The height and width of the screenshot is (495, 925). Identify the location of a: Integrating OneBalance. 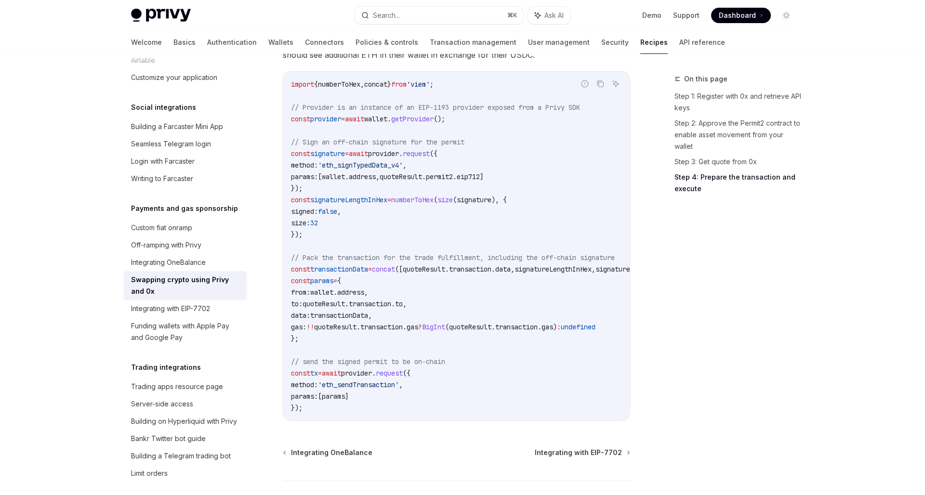
(328, 453).